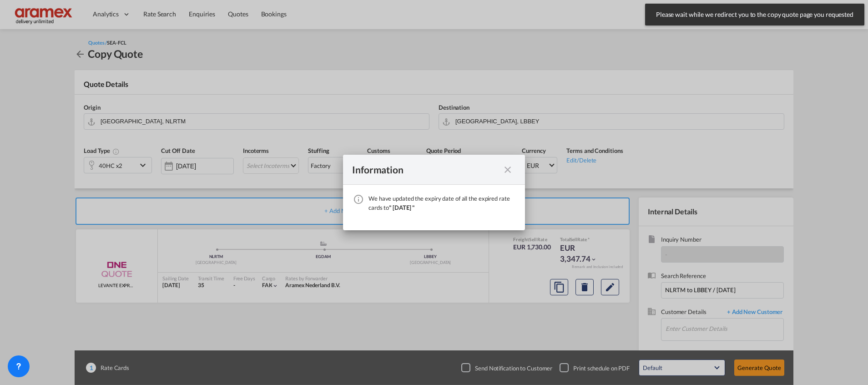 Image resolution: width=868 pixels, height=385 pixels. I want to click on md-icon: icon-close fg-AAA8AD cursor, so click(508, 170).